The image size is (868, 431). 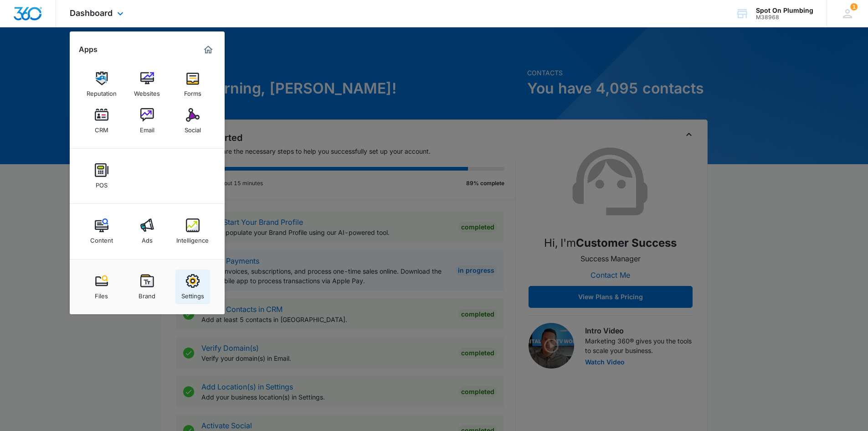 I want to click on a: Content, so click(x=102, y=231).